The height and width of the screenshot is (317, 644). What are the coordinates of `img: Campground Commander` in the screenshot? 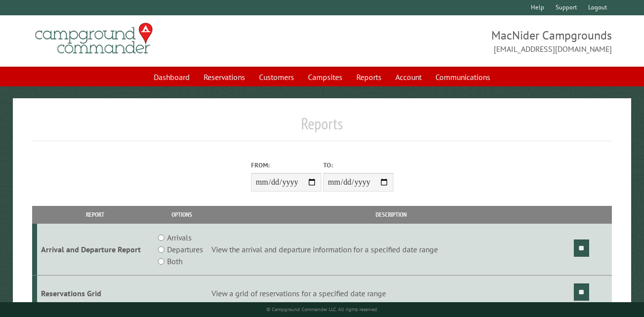 It's located at (94, 38).